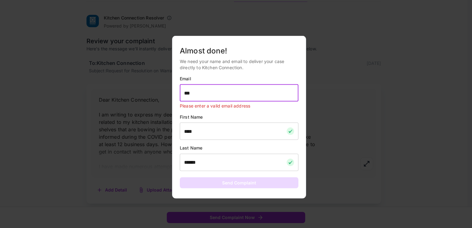 The width and height of the screenshot is (472, 228). I want to click on h5: Almost done!, so click(239, 51).